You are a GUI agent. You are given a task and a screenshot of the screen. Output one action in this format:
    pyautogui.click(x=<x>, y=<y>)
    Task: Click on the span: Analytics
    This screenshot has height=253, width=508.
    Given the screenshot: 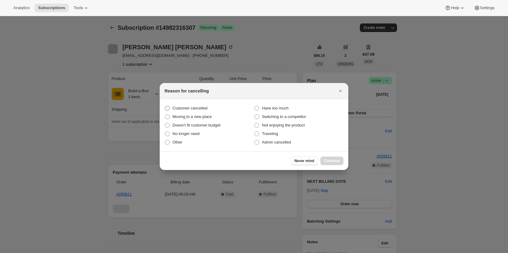 What is the action you would take?
    pyautogui.click(x=21, y=8)
    